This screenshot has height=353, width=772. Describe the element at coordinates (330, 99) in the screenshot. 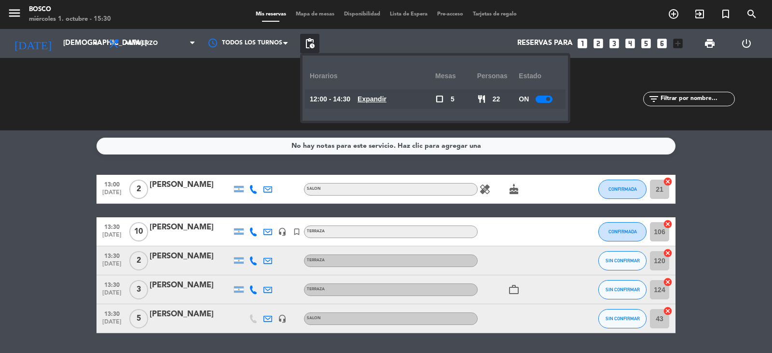

I see `span: 12:00 - 14:30` at that location.